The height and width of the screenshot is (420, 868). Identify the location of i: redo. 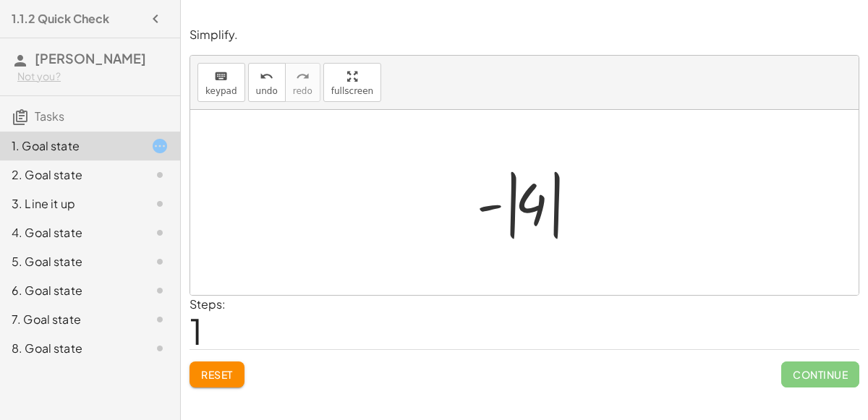
(302, 77).